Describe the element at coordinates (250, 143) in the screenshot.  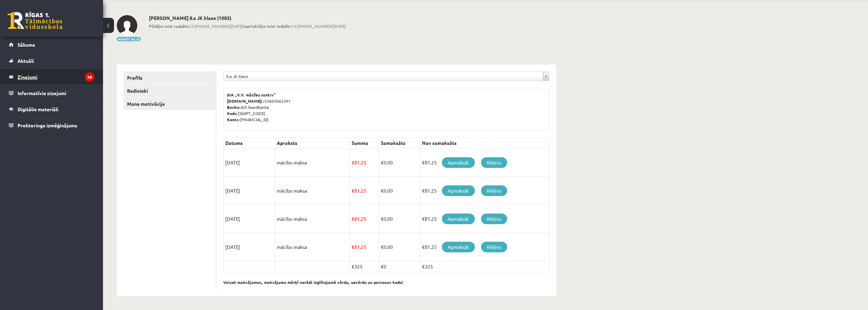
I see `th: Datums` at that location.